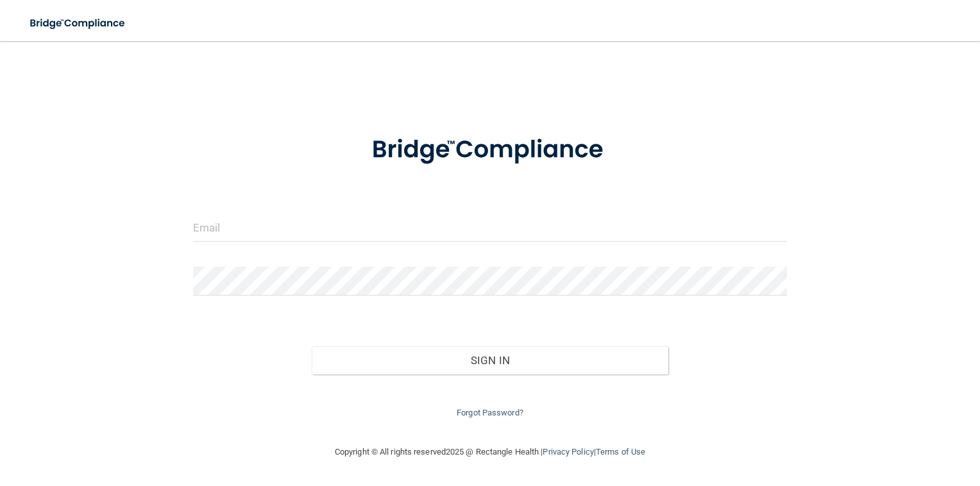 The height and width of the screenshot is (486, 980). Describe the element at coordinates (490, 360) in the screenshot. I see `button: Sign In` at that location.